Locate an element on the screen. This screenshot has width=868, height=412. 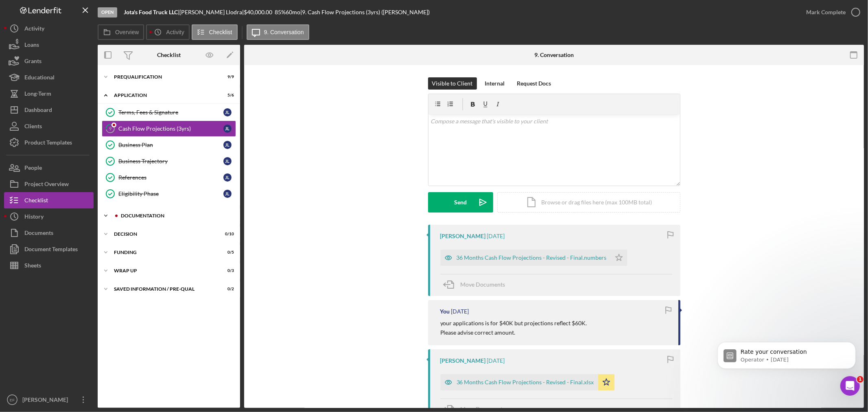
a: Activity is located at coordinates (49, 29).